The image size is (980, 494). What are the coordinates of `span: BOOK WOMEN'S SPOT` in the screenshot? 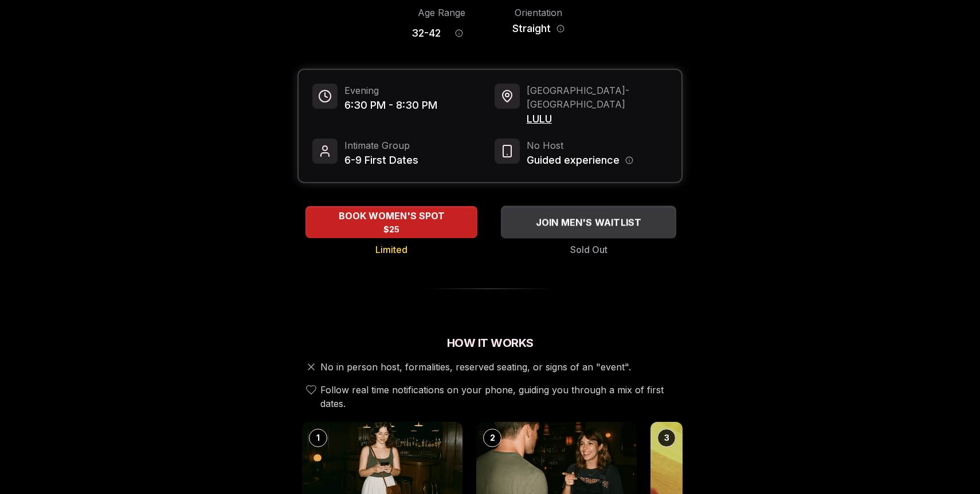 It's located at (392, 216).